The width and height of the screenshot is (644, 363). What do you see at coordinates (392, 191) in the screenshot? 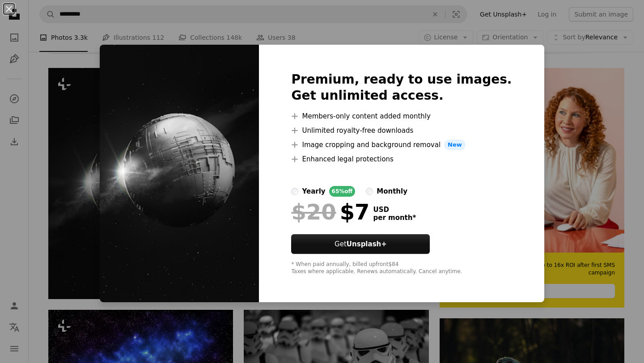
I see `div: monthly` at bounding box center [392, 191].